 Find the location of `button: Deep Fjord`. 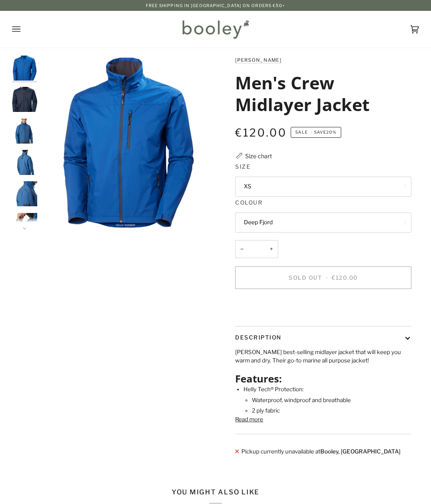

button: Deep Fjord is located at coordinates (323, 223).